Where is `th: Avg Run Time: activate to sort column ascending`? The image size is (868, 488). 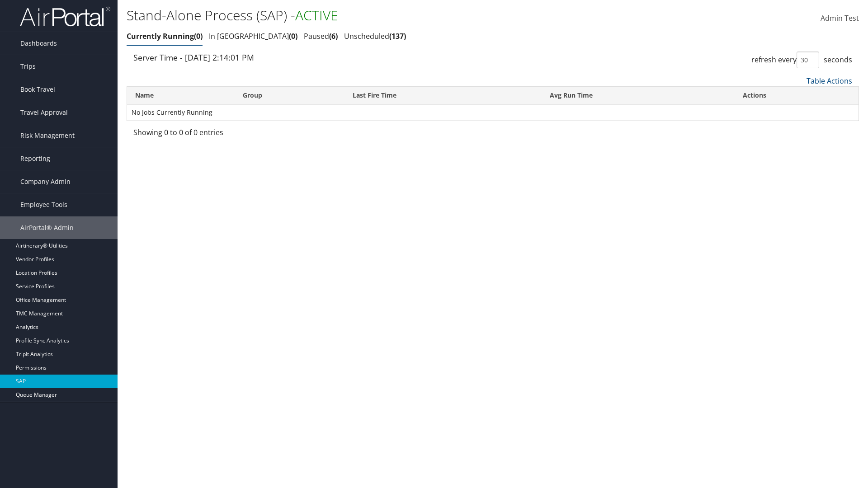 th: Avg Run Time: activate to sort column ascending is located at coordinates (638, 95).